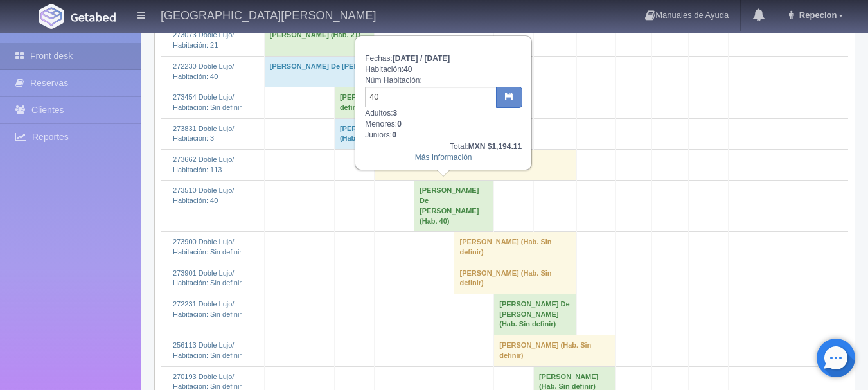  Describe the element at coordinates (407, 70) in the screenshot. I see `b: 40` at that location.